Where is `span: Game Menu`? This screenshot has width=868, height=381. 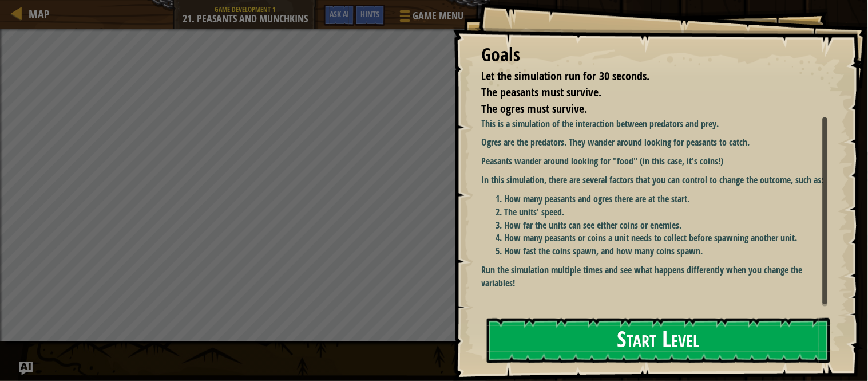
span: Game Menu is located at coordinates (438, 16).